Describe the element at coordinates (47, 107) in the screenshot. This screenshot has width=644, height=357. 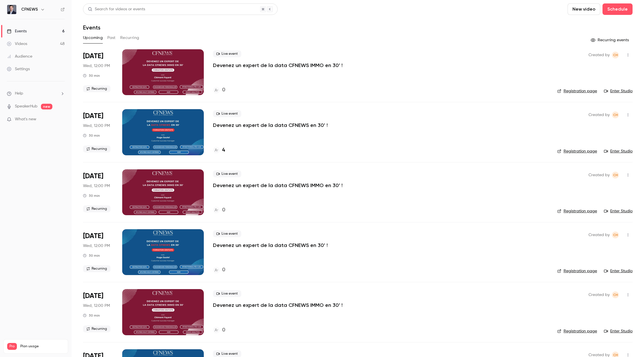
I see `span: new` at that location.